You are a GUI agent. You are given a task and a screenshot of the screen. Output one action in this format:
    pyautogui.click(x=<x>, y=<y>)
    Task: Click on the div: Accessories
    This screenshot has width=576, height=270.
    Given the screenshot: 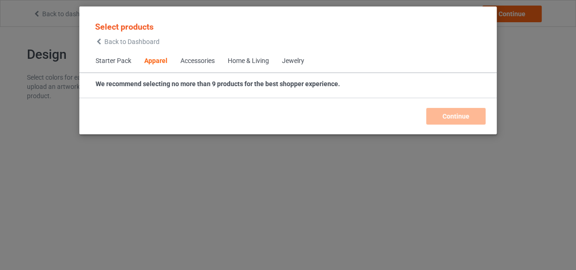 What is the action you would take?
    pyautogui.click(x=198, y=61)
    